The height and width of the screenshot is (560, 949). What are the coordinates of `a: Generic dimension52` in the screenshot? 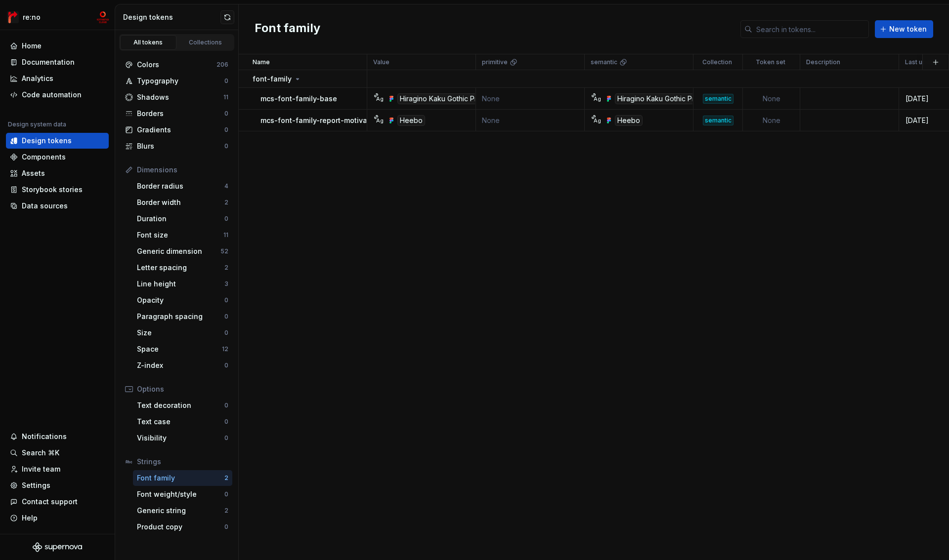 It's located at (183, 251).